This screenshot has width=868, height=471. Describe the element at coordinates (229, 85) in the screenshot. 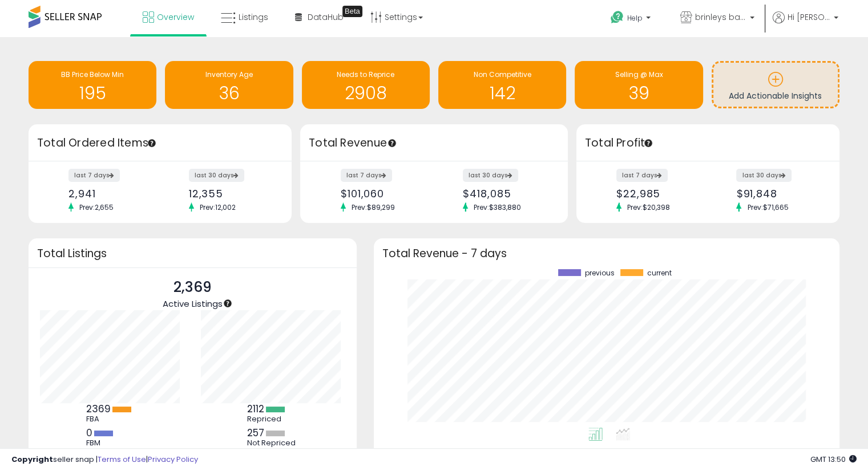

I see `a: Inventory Age 36` at that location.